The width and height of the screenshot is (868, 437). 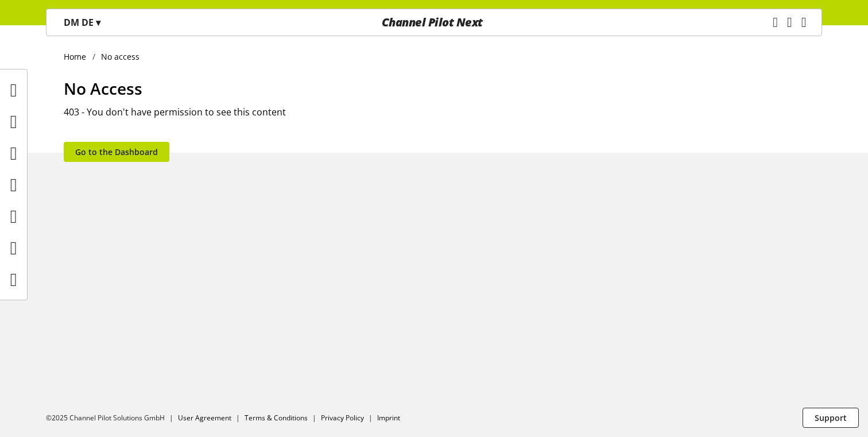 I want to click on li: ©2025 Channel Pilot Solutions GmbH, so click(x=112, y=418).